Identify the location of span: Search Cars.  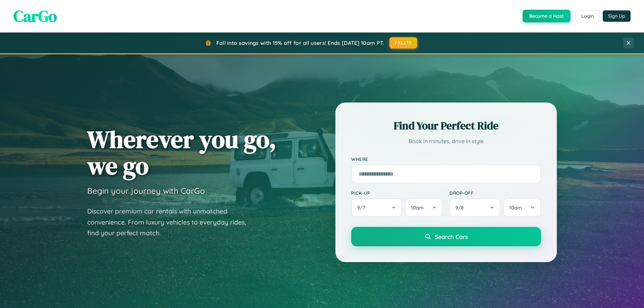
(451, 237).